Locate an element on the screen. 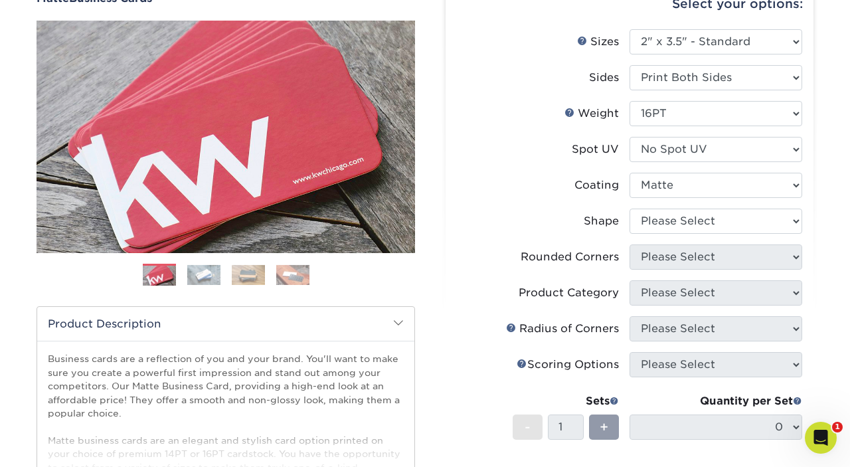 The width and height of the screenshot is (850, 467). div: Coating is located at coordinates (597, 185).